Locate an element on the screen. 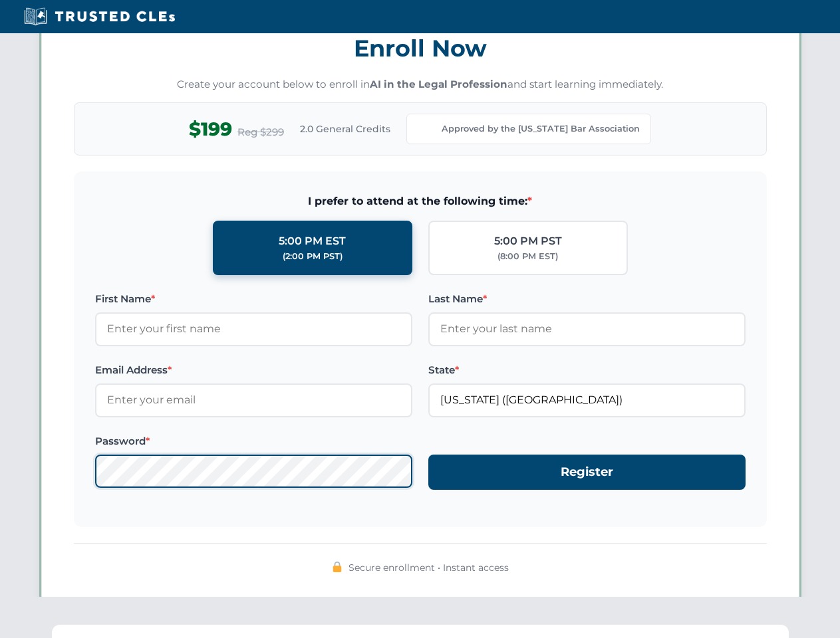 Image resolution: width=840 pixels, height=638 pixels. label: First Name is located at coordinates (254, 299).